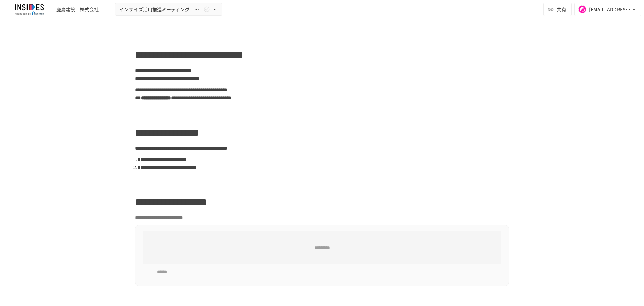 The width and height of the screenshot is (644, 306). Describe the element at coordinates (161, 10) in the screenshot. I see `span: インサイズ活用推進ミーティング ～1回目～` at that location.